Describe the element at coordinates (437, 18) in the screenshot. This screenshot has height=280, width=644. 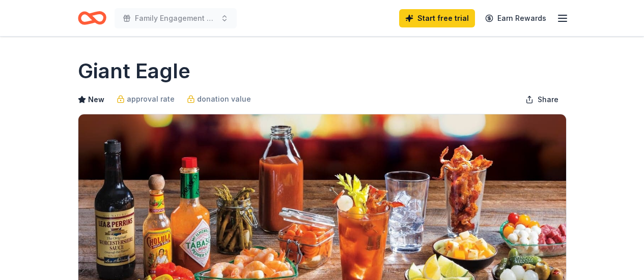
I see `a: Start free trial` at that location.